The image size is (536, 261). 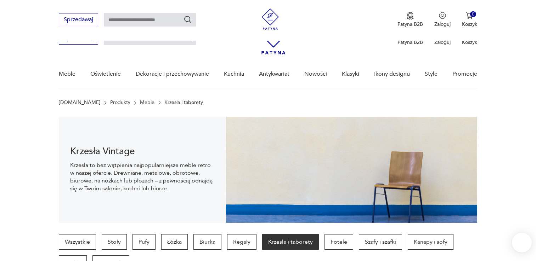 What do you see at coordinates (142, 177) in the screenshot?
I see `p: Krzesła to bez wątpienia najpopularniejsze meble retro w naszej ofercie. Drewniane, metalowe, obr...` at bounding box center [142, 177].